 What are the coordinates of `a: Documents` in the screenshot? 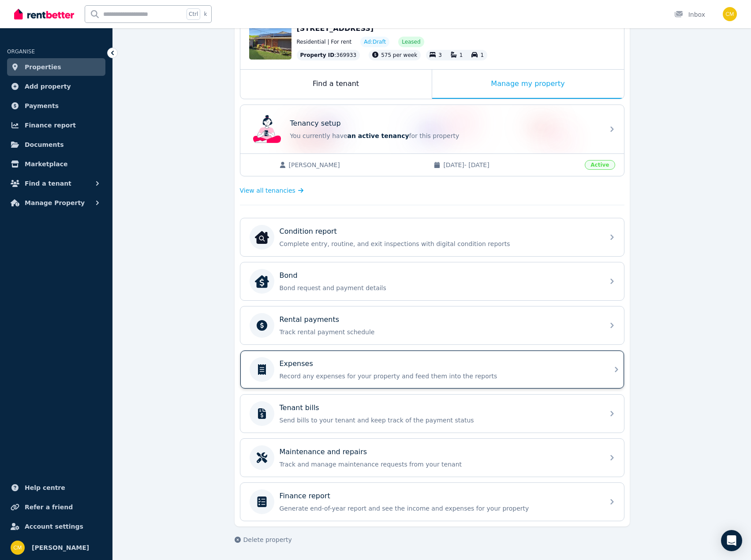 It's located at (56, 145).